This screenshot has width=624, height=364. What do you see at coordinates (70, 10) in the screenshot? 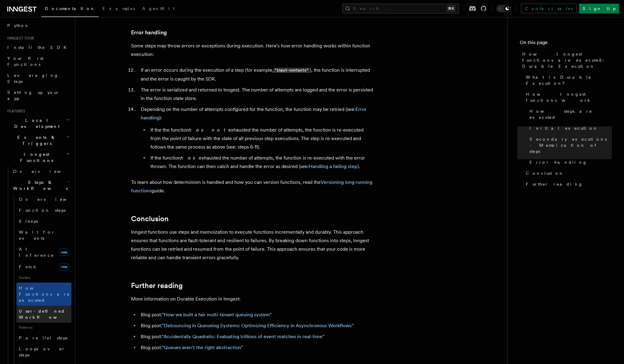
I see `a: Documentation` at bounding box center [70, 10].